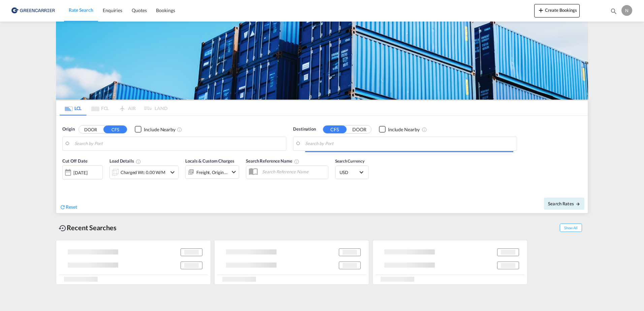 The height and width of the screenshot is (311, 644). Describe the element at coordinates (541, 10) in the screenshot. I see `md-icon: icon-plus 400-fg` at that location.